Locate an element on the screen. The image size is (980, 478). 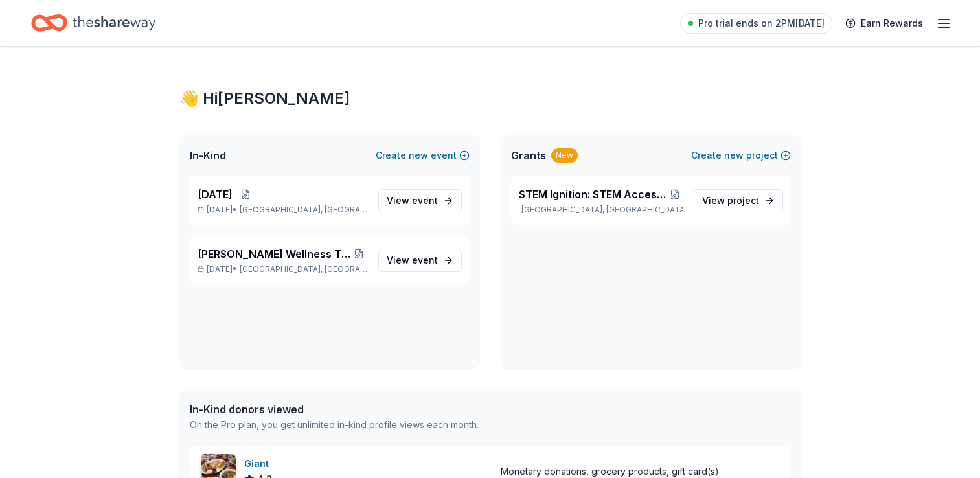
div: In-Kind donors viewed is located at coordinates (334, 409).